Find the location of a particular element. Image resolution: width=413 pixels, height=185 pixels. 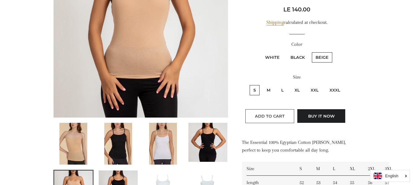

label: Beige is located at coordinates (322, 57).